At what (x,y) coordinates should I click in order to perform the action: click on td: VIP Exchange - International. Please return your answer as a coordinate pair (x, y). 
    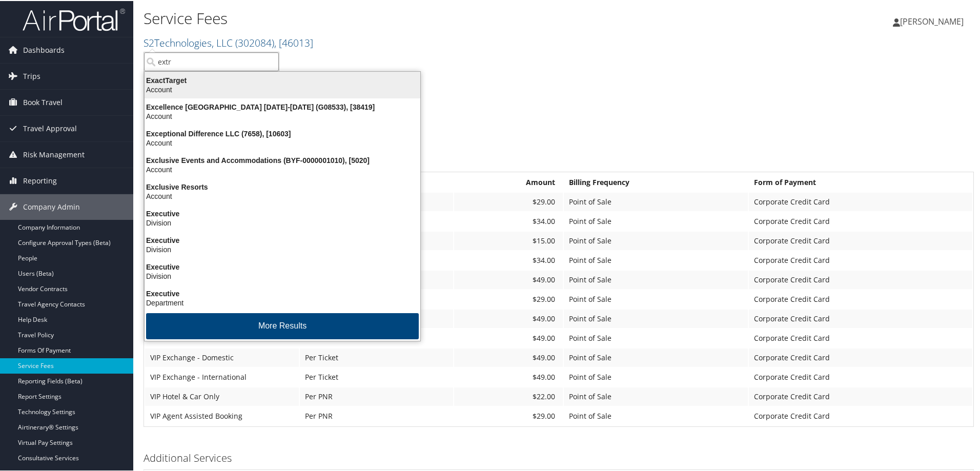
    Looking at the image, I should click on (222, 376).